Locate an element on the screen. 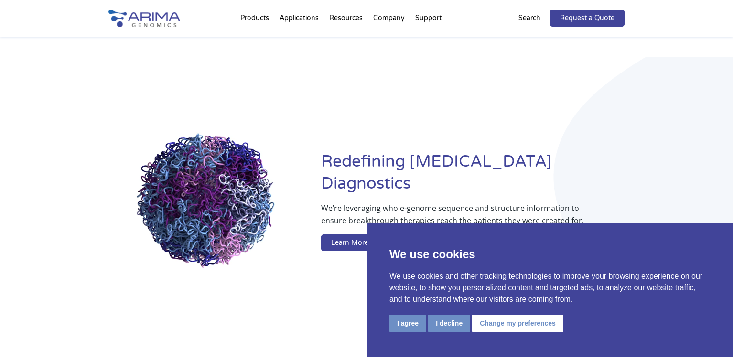  p: We use cookies and other tracking technologies to improve your browsing experience on our website... is located at coordinates (549, 288).